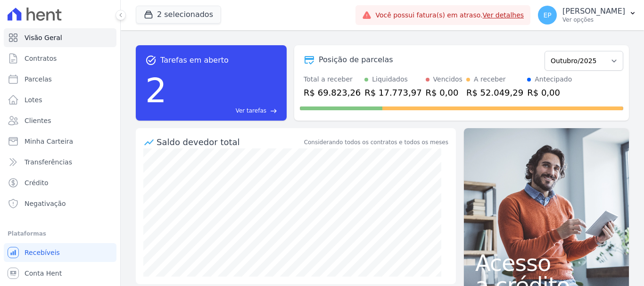 This screenshot has height=286, width=644. I want to click on div: R$ 52.049,29, so click(495, 93).